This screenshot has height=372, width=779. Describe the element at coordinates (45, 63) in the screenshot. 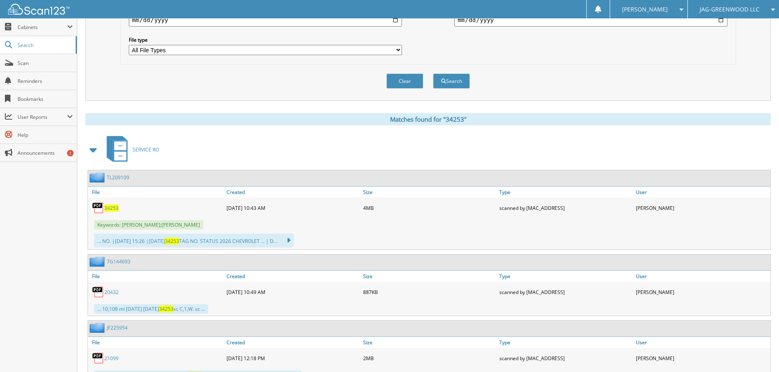

I see `span: Scan` at that location.